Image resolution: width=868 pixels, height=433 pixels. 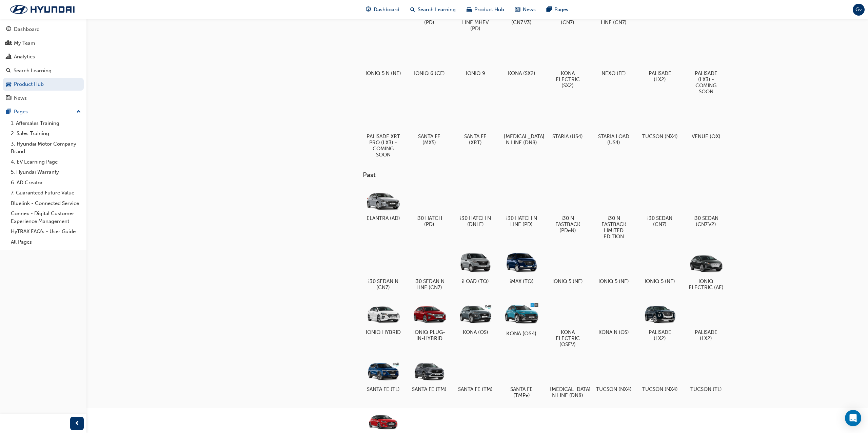 What do you see at coordinates (614, 213) in the screenshot?
I see `a: i30 N FASTBACK LIMITED EDITION` at bounding box center [614, 213].